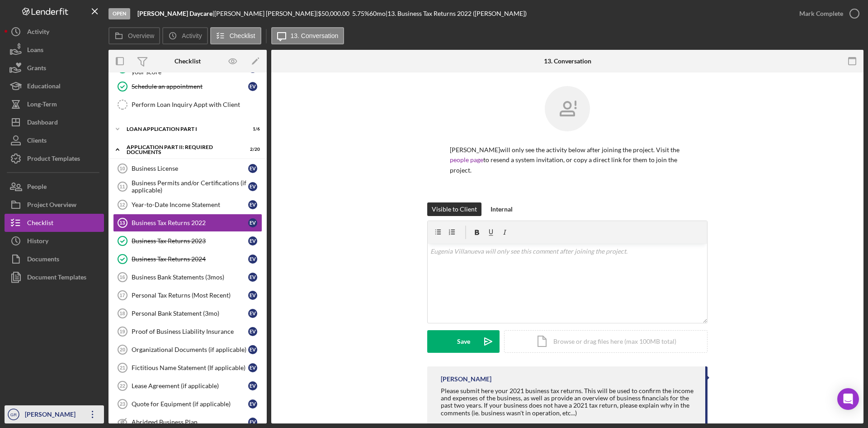  What do you see at coordinates (377, 14) in the screenshot?
I see `div: 60 mo` at bounding box center [377, 14].